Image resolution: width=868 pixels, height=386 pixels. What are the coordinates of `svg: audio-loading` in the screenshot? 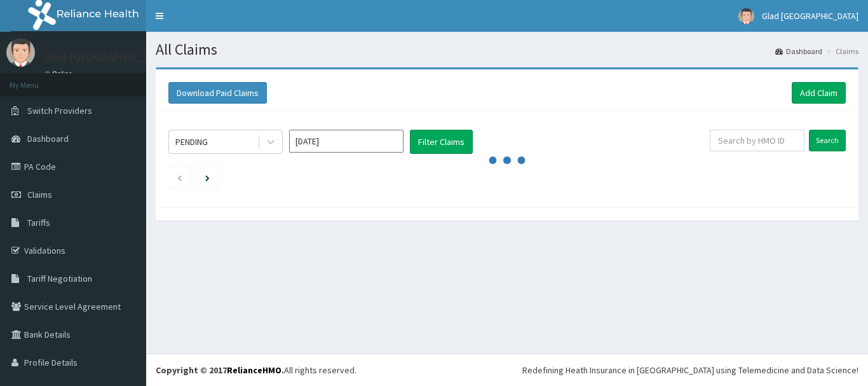 It's located at (507, 160).